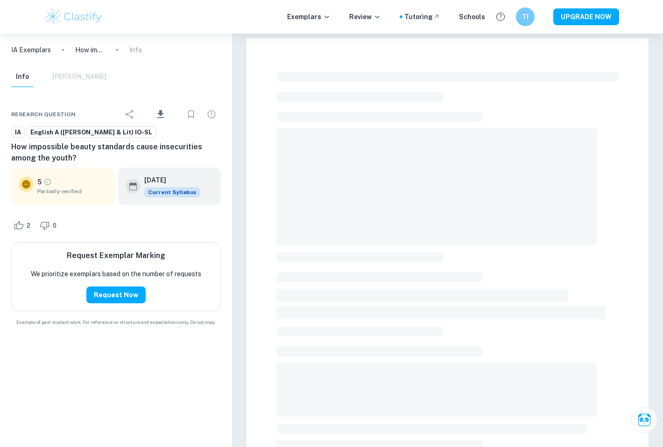 The image size is (663, 447). What do you see at coordinates (55, 226) in the screenshot?
I see `span: 0` at bounding box center [55, 226].